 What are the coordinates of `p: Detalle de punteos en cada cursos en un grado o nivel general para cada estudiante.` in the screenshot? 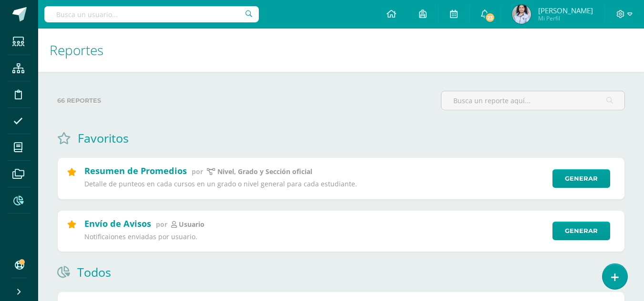 It's located at (315, 184).